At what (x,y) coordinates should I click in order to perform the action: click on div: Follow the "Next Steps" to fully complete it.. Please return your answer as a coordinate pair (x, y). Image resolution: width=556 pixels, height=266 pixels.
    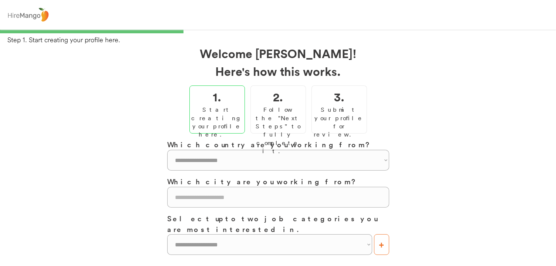
    Looking at the image, I should click on (278, 130).